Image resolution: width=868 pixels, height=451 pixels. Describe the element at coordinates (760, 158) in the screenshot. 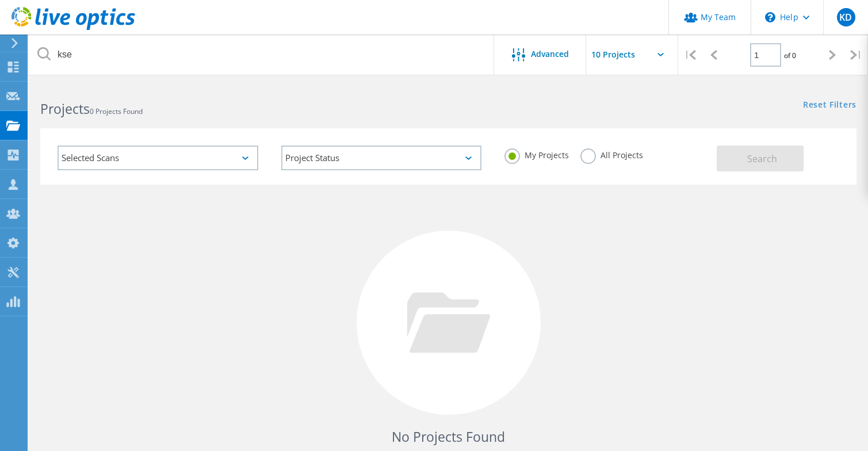

I see `button: Search` at that location.